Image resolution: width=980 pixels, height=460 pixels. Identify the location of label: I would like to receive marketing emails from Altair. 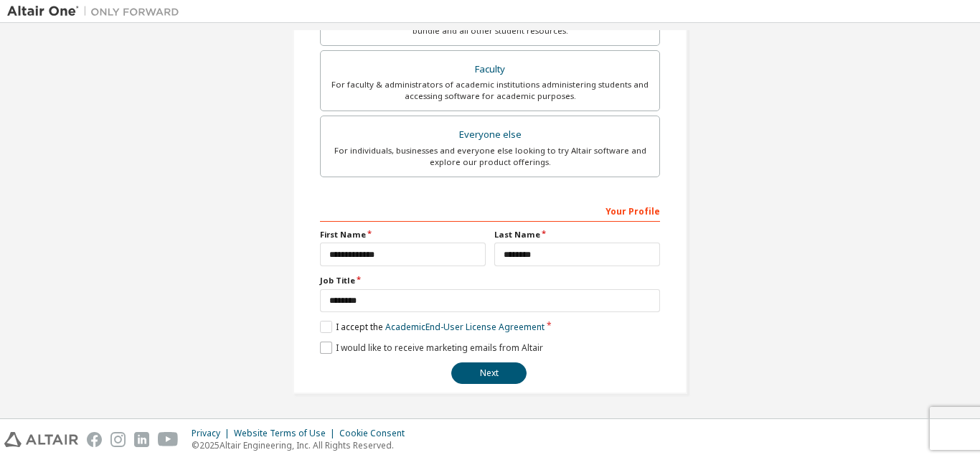
(431, 347).